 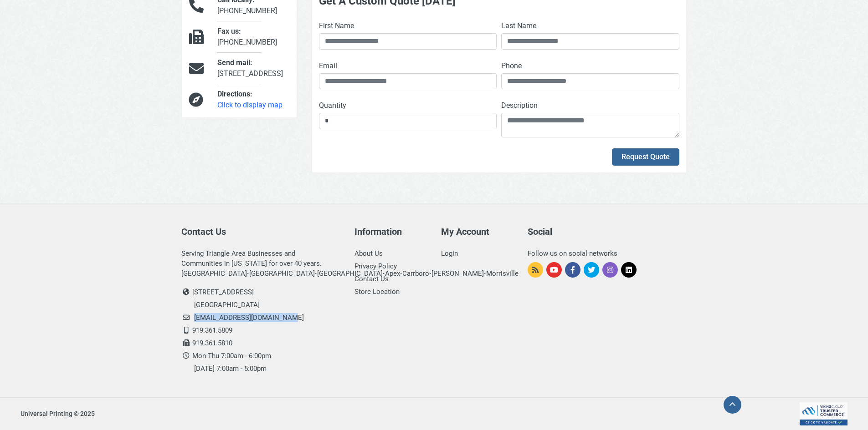 I want to click on li: Mon-Thu 7:00am - 6:00pm, so click(x=261, y=356).